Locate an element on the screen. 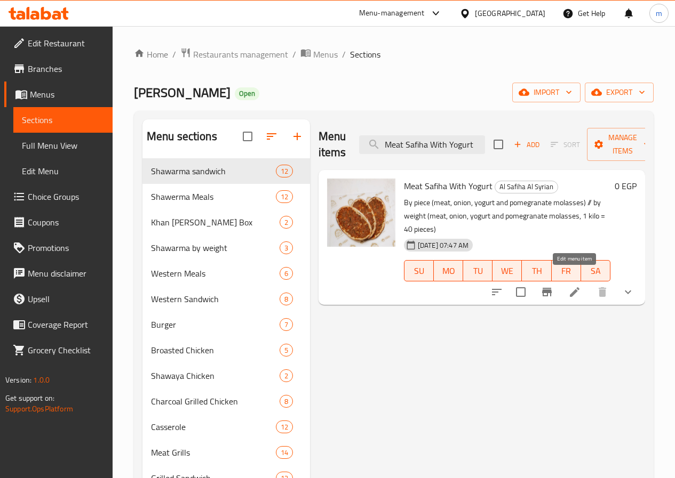  span: Edit Restaurant is located at coordinates (66, 43).